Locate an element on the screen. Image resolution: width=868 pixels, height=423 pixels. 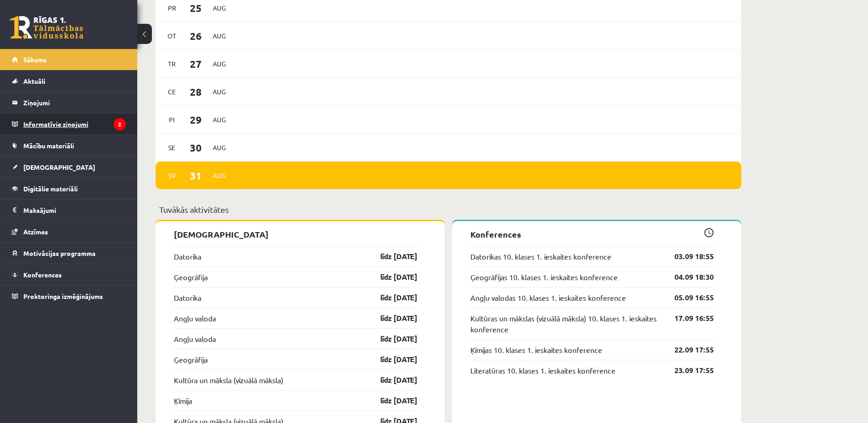
span: 27 is located at coordinates (196, 64).